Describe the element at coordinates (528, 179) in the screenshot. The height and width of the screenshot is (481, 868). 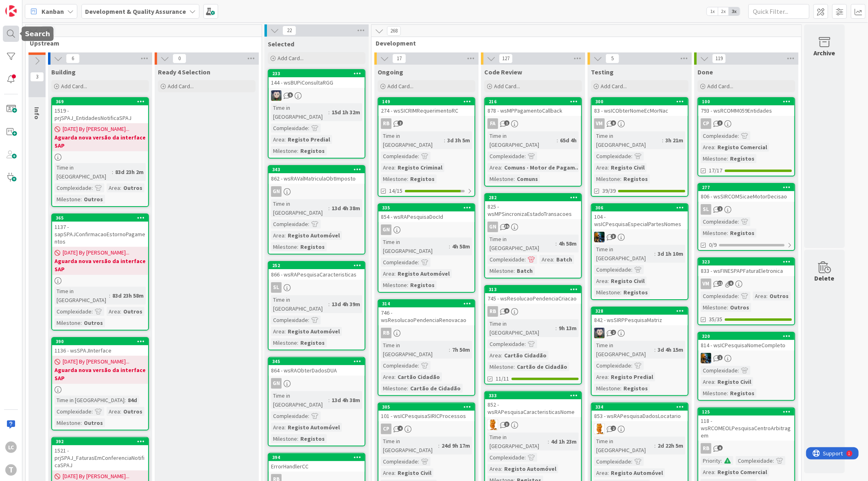
I see `div: Comuns` at that location.